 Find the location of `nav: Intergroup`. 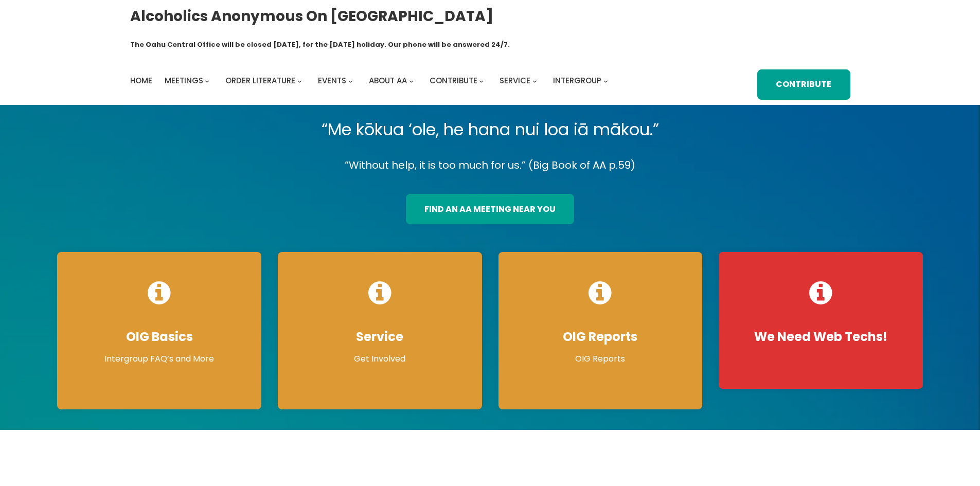

nav: Intergroup is located at coordinates (370, 81).